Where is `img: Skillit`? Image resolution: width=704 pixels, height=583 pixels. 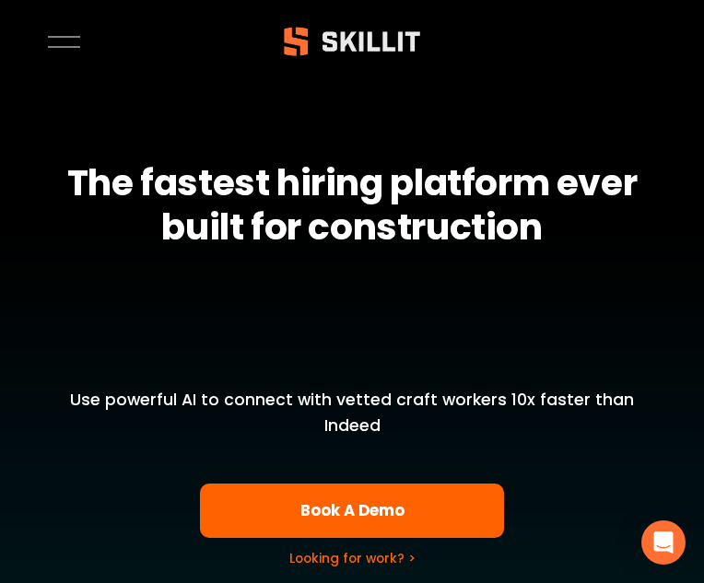 img: Skillit is located at coordinates (352, 41).